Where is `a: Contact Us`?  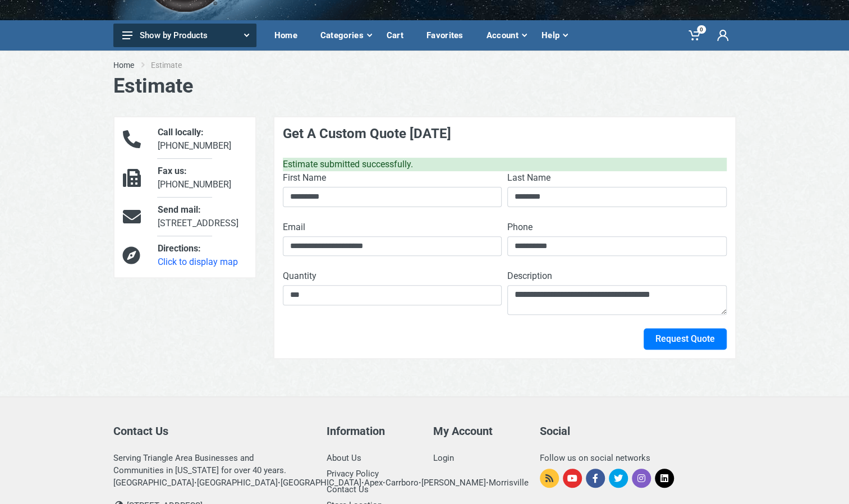 a: Contact Us is located at coordinates (348, 489).